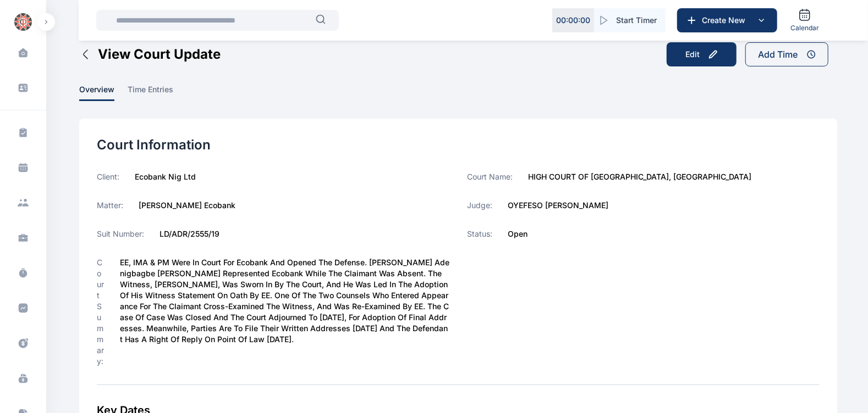 This screenshot has width=868, height=413. What do you see at coordinates (110, 205) in the screenshot?
I see `label: Matter:` at bounding box center [110, 205].